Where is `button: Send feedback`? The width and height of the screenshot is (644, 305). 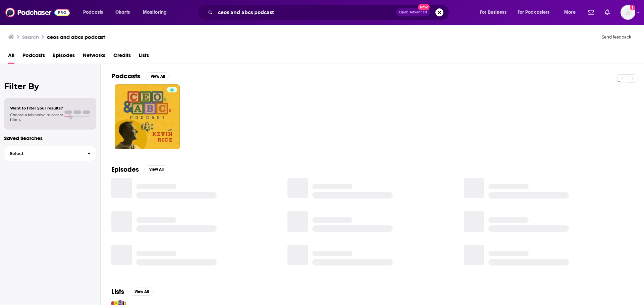 button: Send feedback is located at coordinates (617, 37).